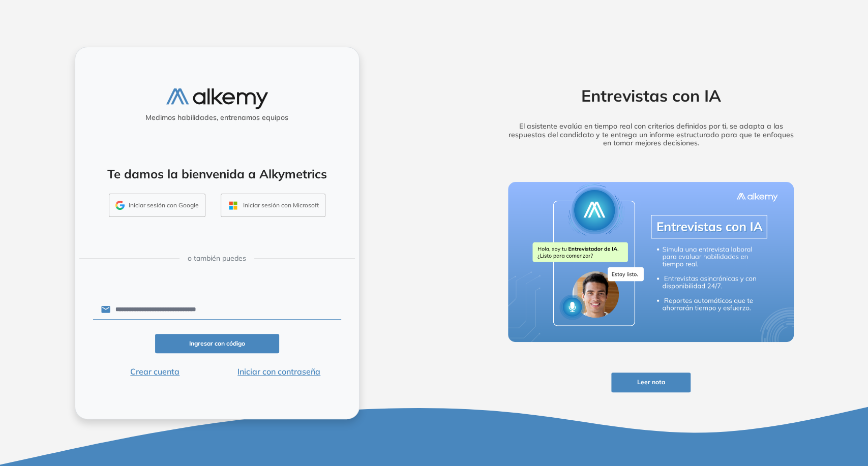  What do you see at coordinates (217, 118) in the screenshot?
I see `h5: Medimos habilidades, entrenamos equipos` at bounding box center [217, 118].